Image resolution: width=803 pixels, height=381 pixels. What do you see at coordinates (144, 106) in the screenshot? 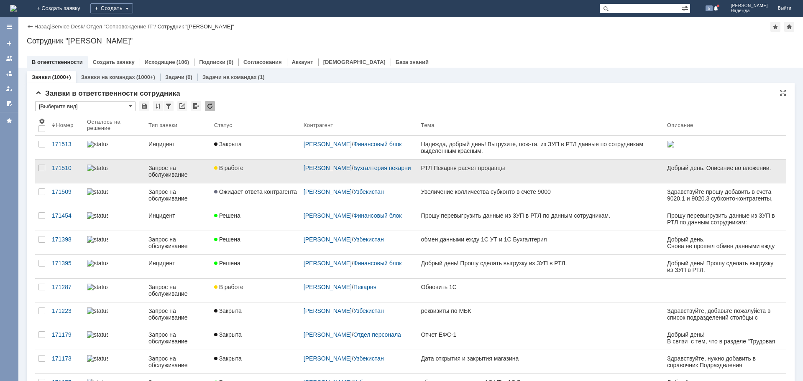
I see `div: Сохранить вид` at bounding box center [144, 106].